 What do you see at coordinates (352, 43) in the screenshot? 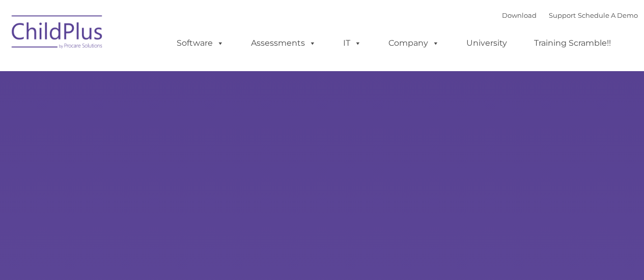
I see `a: IT` at bounding box center [352, 43].